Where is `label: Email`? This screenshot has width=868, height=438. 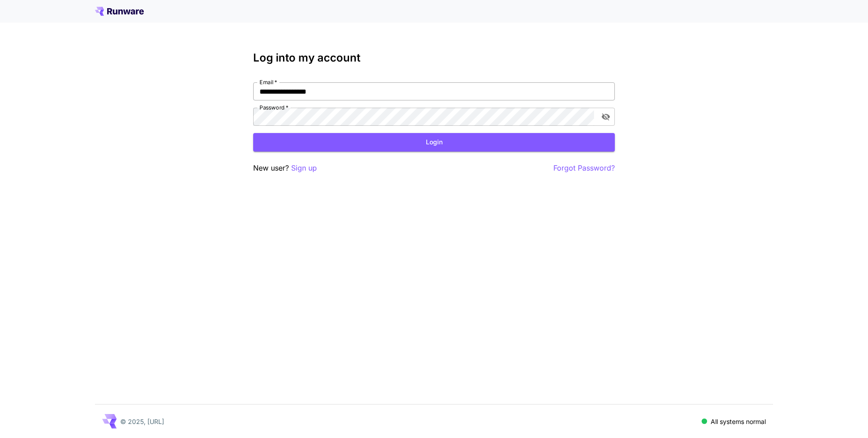 label: Email is located at coordinates (268, 82).